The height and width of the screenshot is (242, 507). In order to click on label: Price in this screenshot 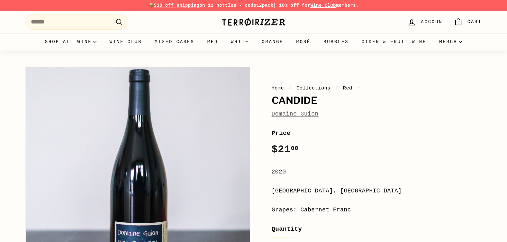, I will do `click(377, 133)`.